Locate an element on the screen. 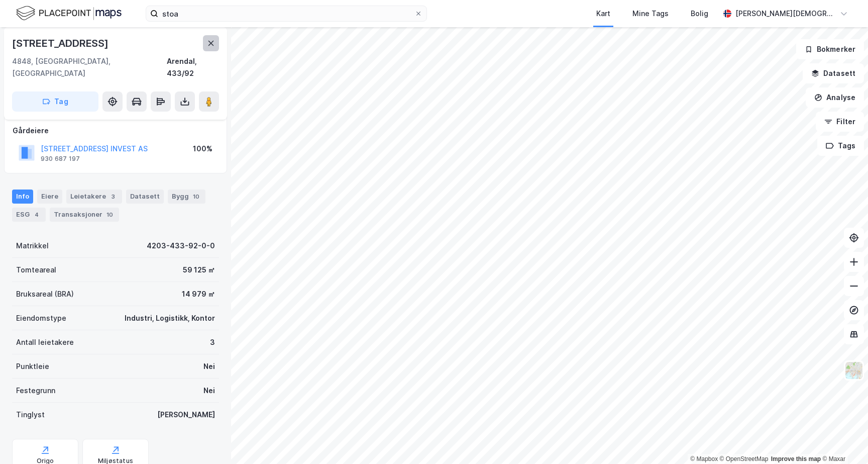 The width and height of the screenshot is (868, 464). div: Arendal, 433/92 is located at coordinates (193, 68).